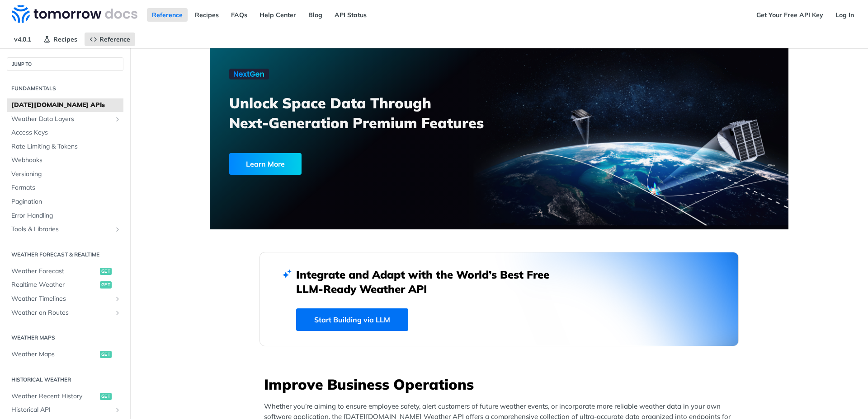 The height and width of the screenshot is (419, 868). I want to click on img: Tomorrow.io Weather API Docs, so click(74, 14).